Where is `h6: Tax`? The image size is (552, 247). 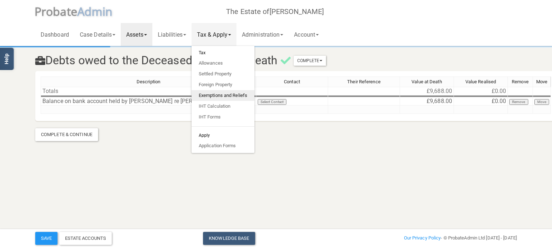
h6: Tax is located at coordinates (223, 53).